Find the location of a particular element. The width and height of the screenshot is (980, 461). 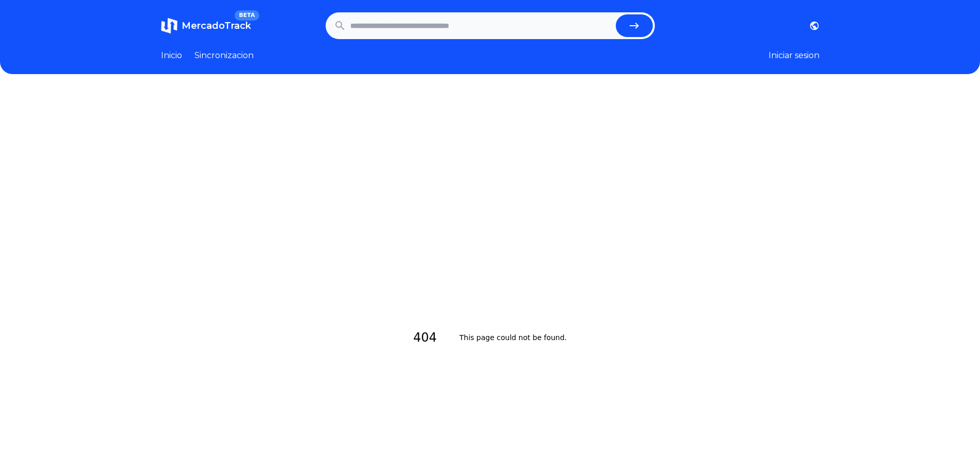

button: Iniciar sesion is located at coordinates (794, 56).